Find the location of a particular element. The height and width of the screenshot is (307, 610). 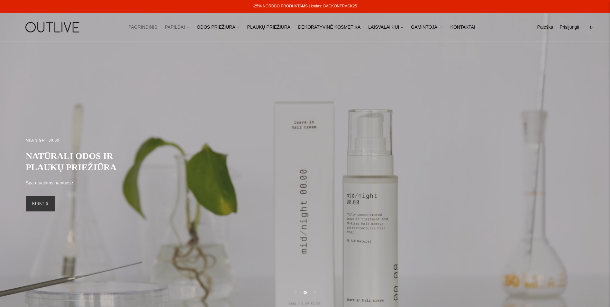

h2: MID/NIGHT 00.00 is located at coordinates (42, 141).